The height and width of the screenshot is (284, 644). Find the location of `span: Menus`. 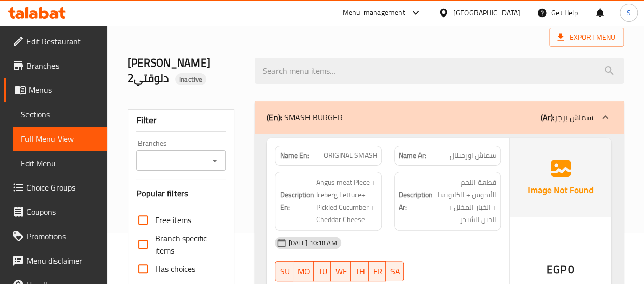

span: Menus is located at coordinates (64, 90).